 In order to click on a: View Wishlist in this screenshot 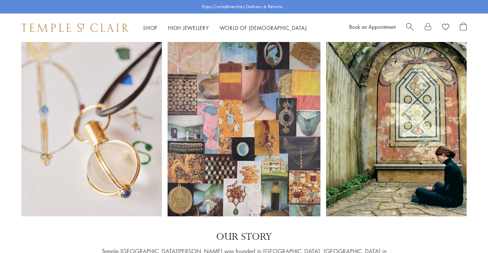, I will do `click(445, 28)`.